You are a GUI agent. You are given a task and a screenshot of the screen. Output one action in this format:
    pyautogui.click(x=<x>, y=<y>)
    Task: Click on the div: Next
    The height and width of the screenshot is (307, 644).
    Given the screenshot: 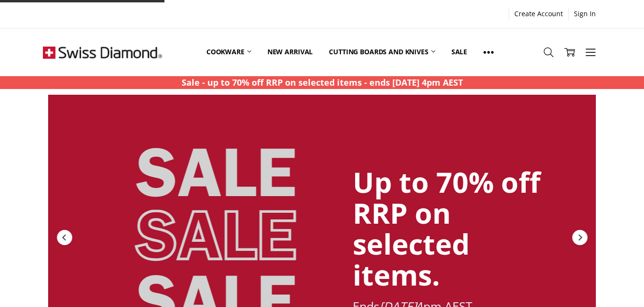 What is the action you would take?
    pyautogui.click(x=580, y=238)
    